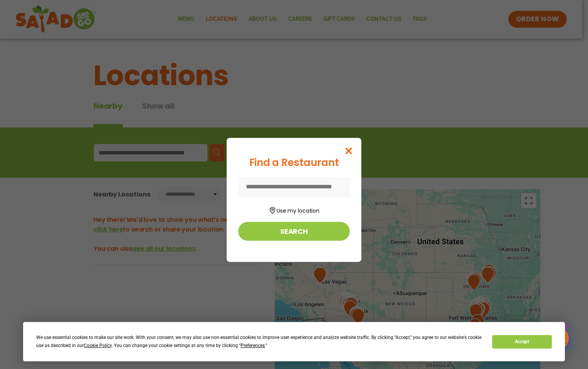 This screenshot has width=588, height=369. What do you see at coordinates (294, 163) in the screenshot?
I see `div: Find a Restaurant` at bounding box center [294, 163].